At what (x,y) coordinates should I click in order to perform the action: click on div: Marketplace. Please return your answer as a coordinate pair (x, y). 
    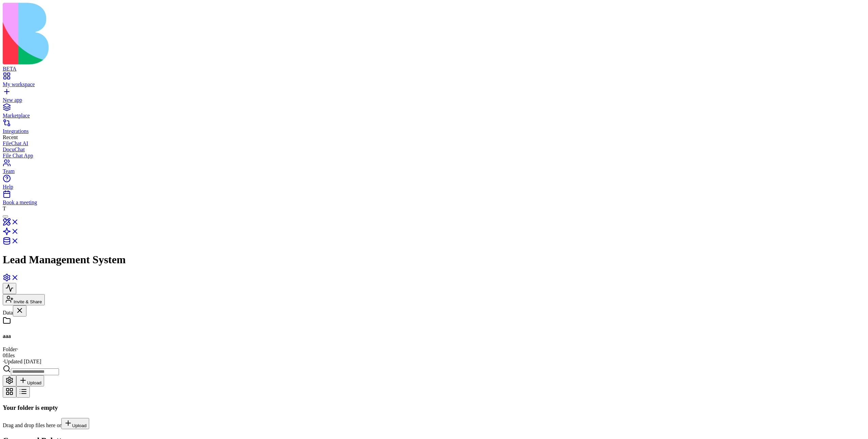
    Looking at the image, I should click on (434, 116).